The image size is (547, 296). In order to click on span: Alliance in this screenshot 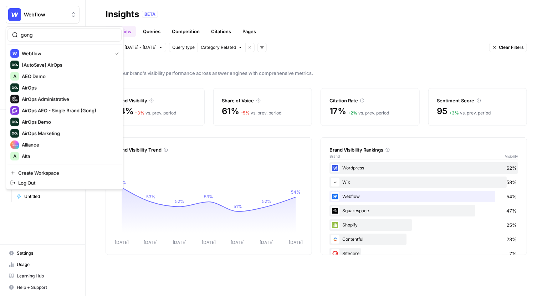, I will do `click(30, 145)`.